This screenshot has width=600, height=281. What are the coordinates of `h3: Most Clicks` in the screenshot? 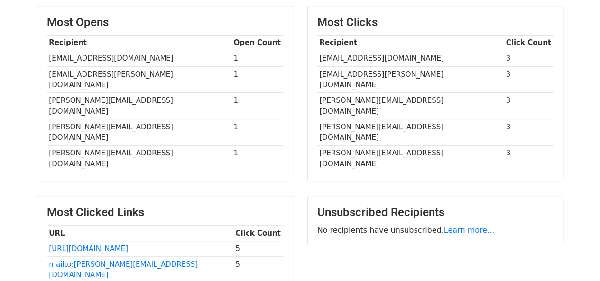 It's located at (435, 22).